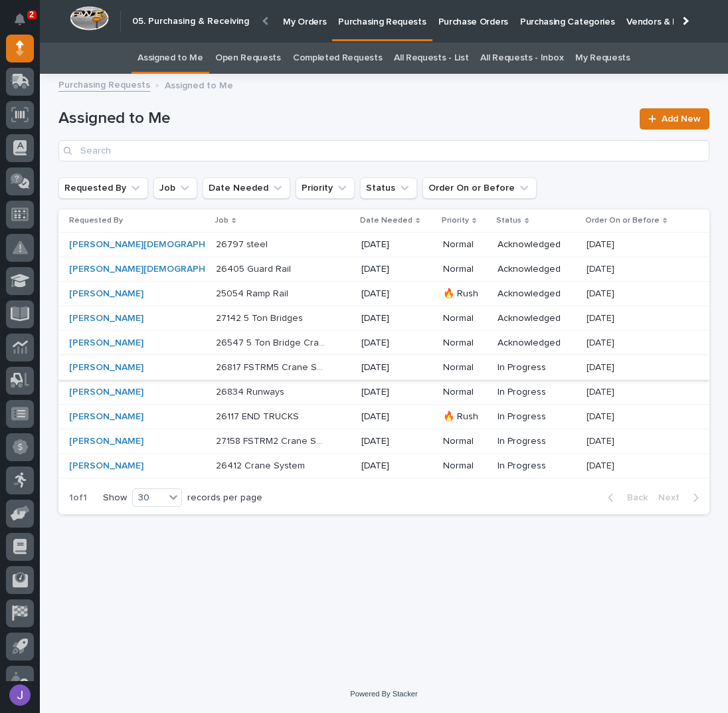 The image size is (728, 713). Describe the element at coordinates (248, 58) in the screenshot. I see `a: Open Requests` at that location.